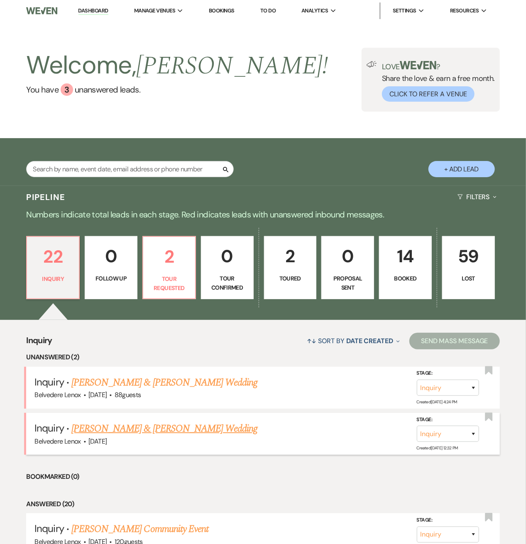  What do you see at coordinates (468, 268) in the screenshot?
I see `a: 59Lost` at bounding box center [468, 268].